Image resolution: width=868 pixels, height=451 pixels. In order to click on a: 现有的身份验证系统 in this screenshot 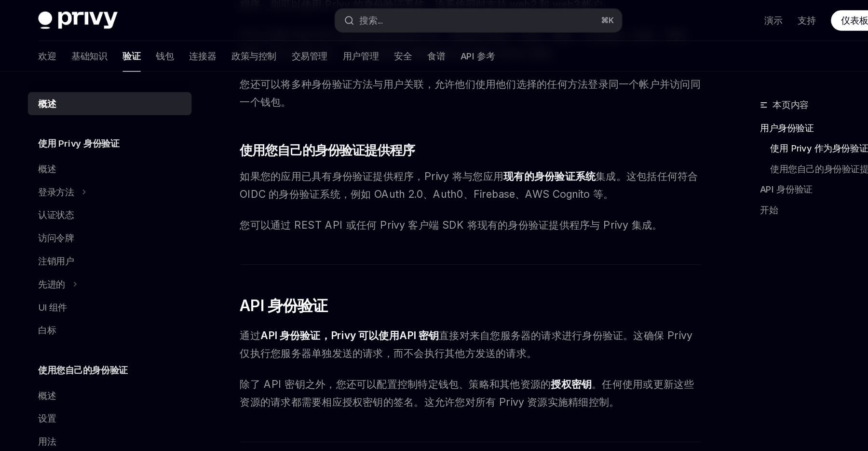, I will do `click(488, 132)`.